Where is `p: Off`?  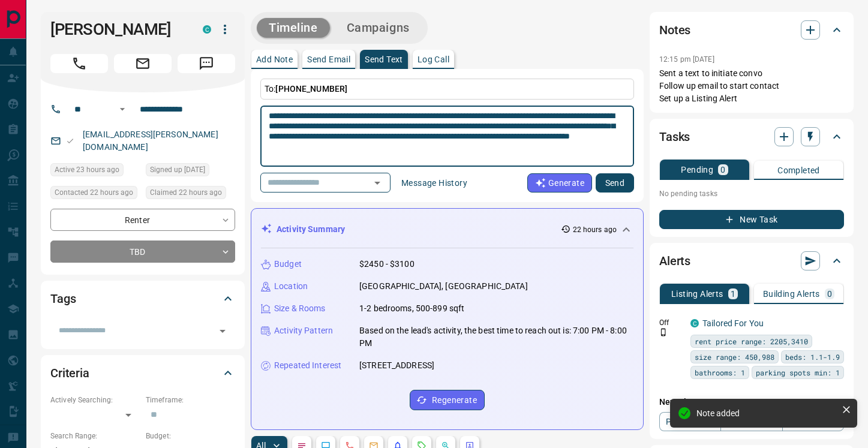 p: Off is located at coordinates (671, 323).